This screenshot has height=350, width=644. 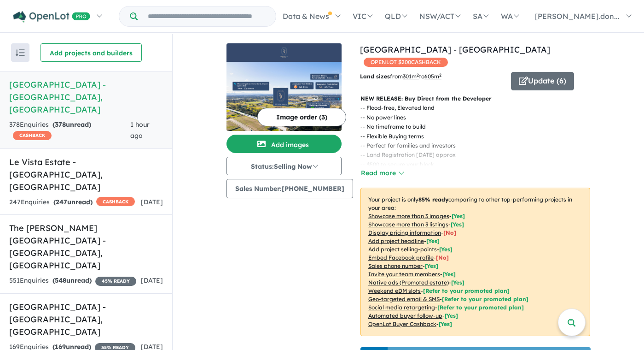 I want to click on div: 551 Enquir ies, so click(x=73, y=280).